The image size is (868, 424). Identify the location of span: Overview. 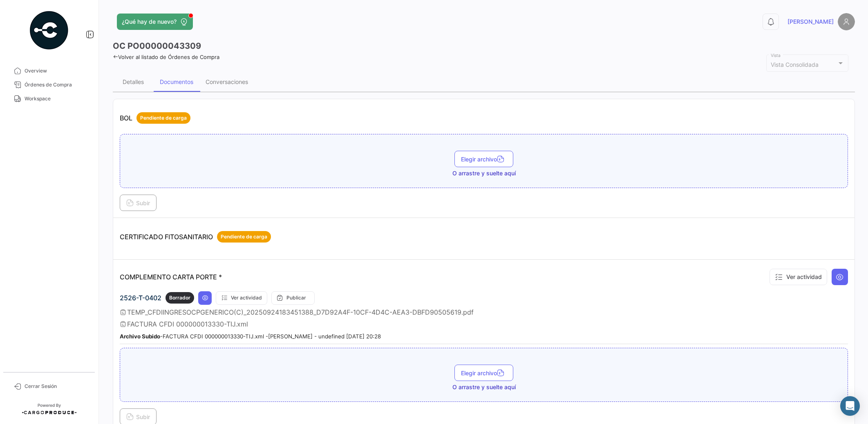
(56, 71).